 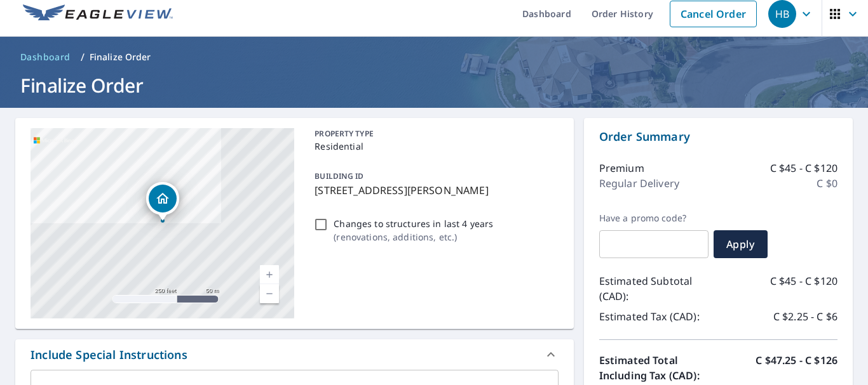 I want to click on p: PROPERTY TYPE, so click(x=434, y=134).